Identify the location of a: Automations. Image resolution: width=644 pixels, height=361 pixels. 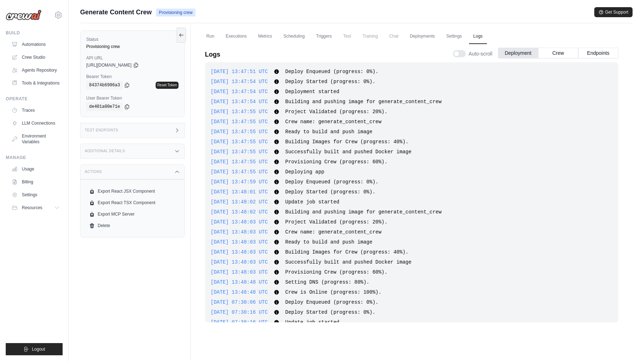
(35, 44).